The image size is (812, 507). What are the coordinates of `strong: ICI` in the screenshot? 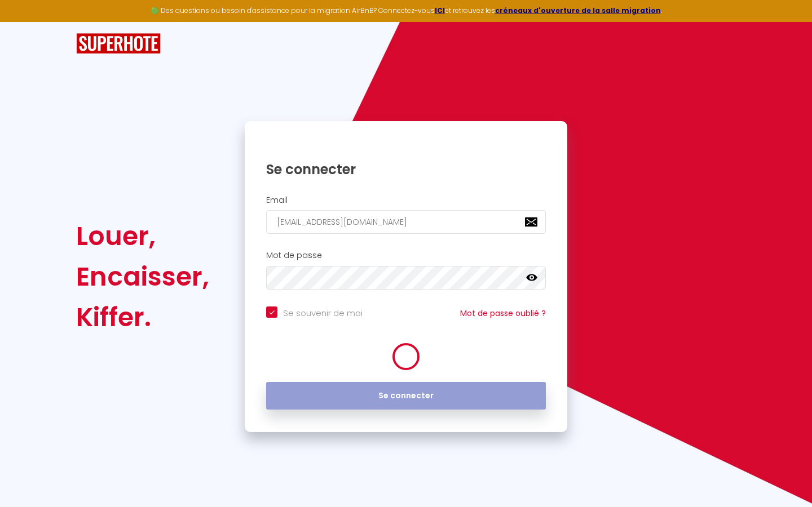 It's located at (440, 10).